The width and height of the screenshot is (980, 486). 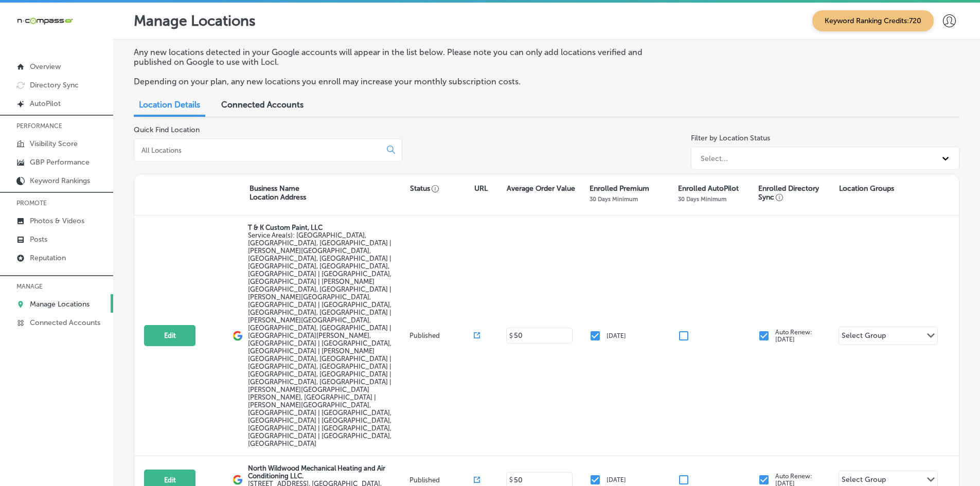 What do you see at coordinates (54, 144) in the screenshot?
I see `p: Visibility Score` at bounding box center [54, 144].